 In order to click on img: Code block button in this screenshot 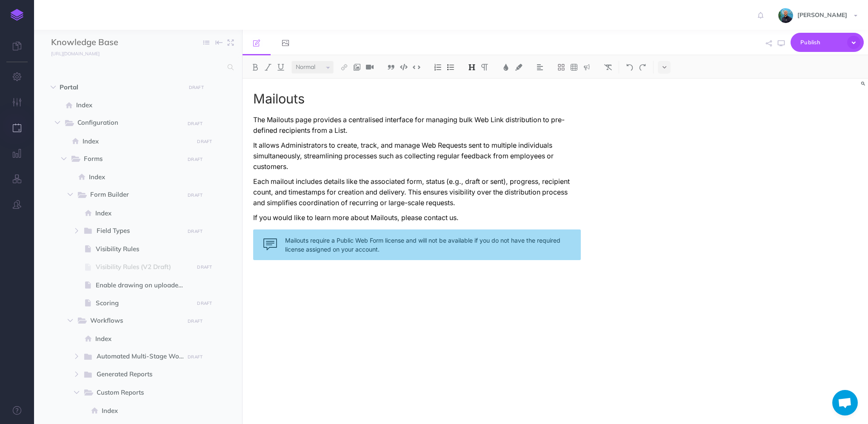, I will do `click(403, 67)`.